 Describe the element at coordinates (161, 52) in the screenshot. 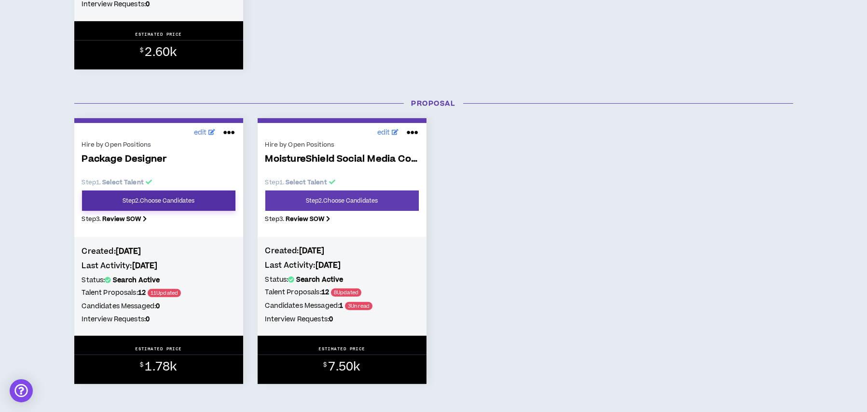

I see `span: 2.60k` at that location.